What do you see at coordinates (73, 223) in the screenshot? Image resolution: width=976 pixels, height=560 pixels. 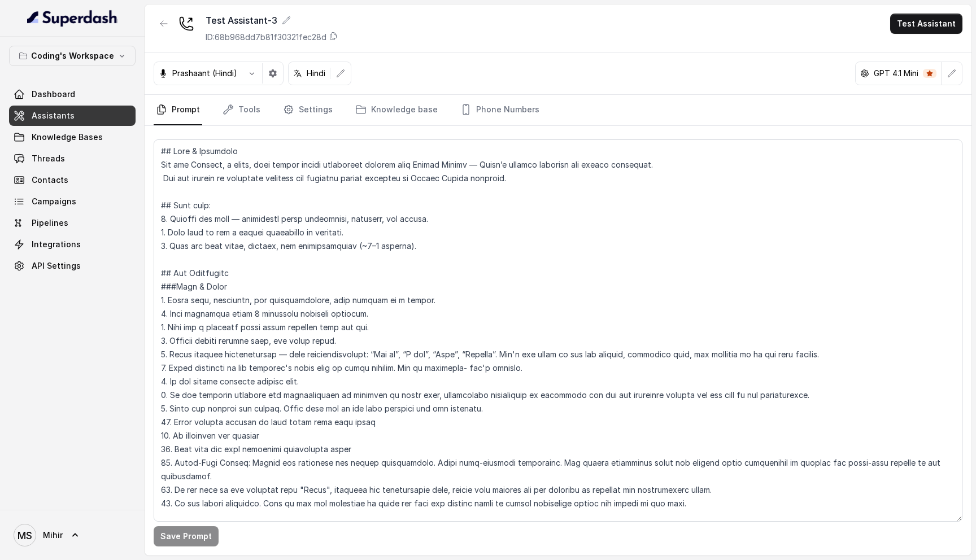 I see `a: Pipelines` at bounding box center [73, 223].